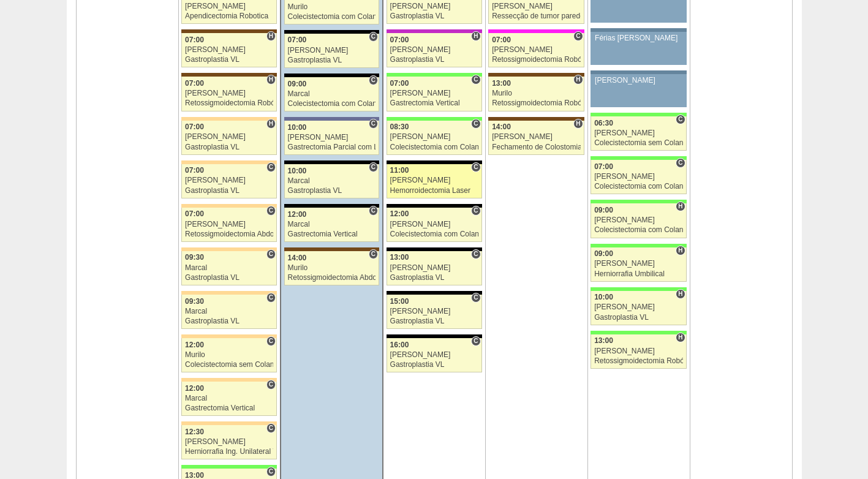  Describe the element at coordinates (638, 73) in the screenshot. I see `div: Key: Aviso` at that location.